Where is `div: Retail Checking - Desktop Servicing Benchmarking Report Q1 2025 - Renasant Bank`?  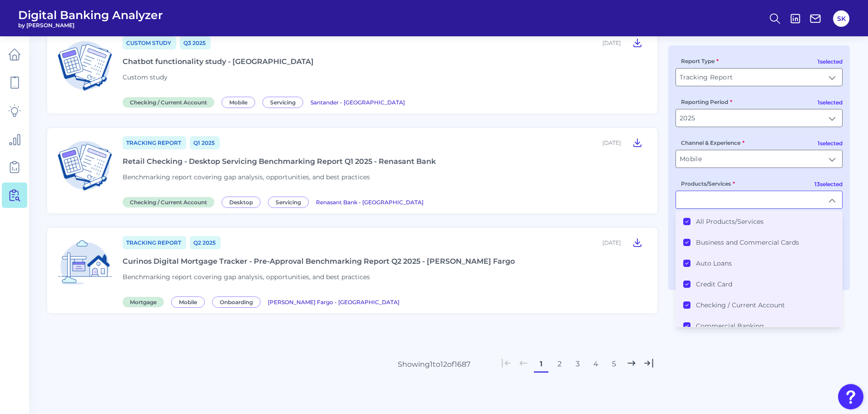
div: Retail Checking - Desktop Servicing Benchmarking Report Q1 2025 - Renasant Bank is located at coordinates (279, 161).